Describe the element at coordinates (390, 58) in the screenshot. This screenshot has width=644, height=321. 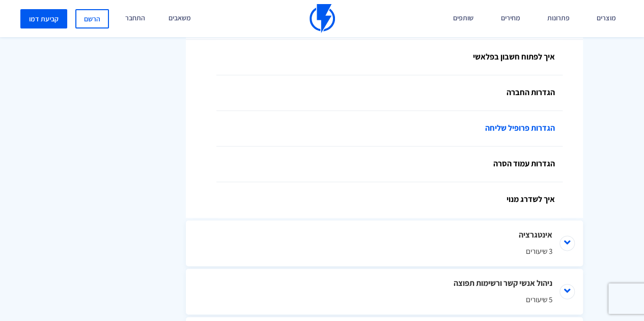
I see `a: איך לפתוח חשבון בפלאשי` at that location.